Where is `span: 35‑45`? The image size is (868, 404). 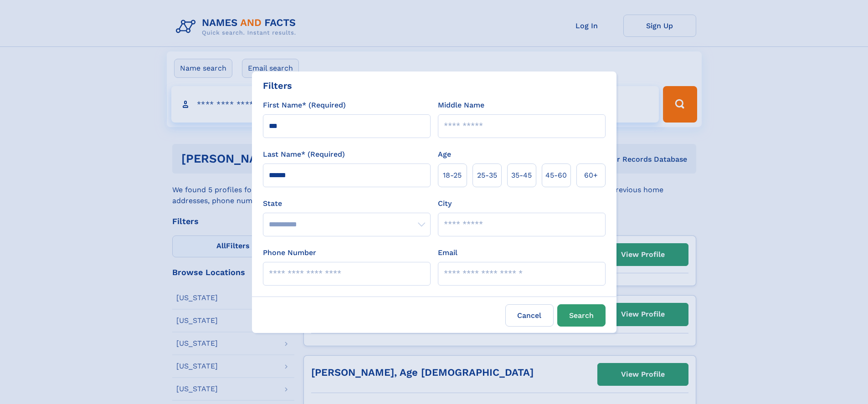 span: 35‑45 is located at coordinates (521, 175).